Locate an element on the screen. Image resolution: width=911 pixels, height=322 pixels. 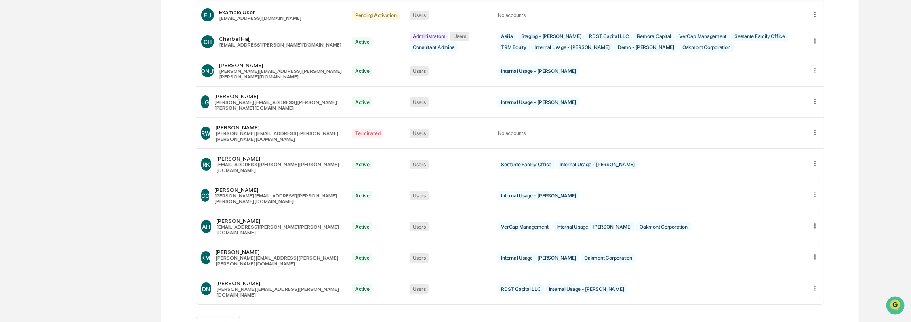
button: Start new chat is located at coordinates (142, 69).